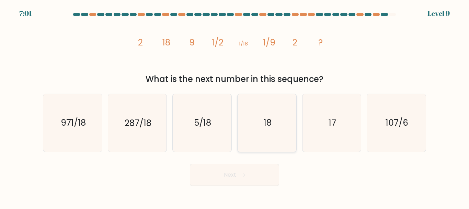 The image size is (469, 209). Describe the element at coordinates (203, 123) in the screenshot. I see `text: 5/18` at that location.